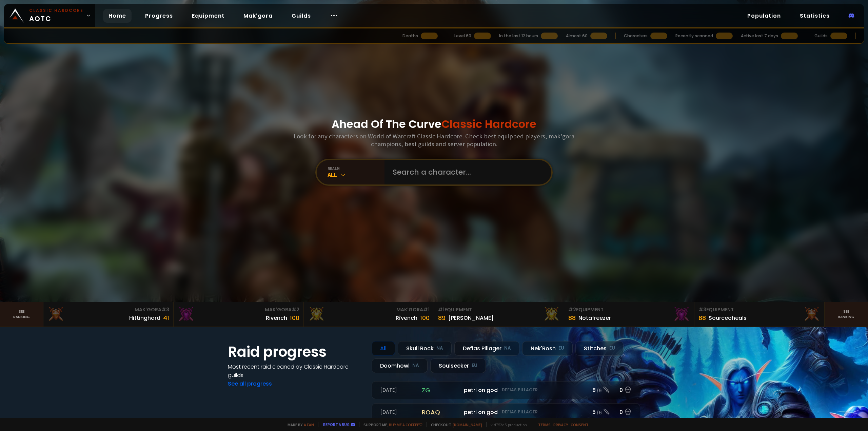  I want to click on h3: Look for any characters on World of Warcraft Classic Hardcore. Check best equipped players, mak'g..., so click(434, 140).